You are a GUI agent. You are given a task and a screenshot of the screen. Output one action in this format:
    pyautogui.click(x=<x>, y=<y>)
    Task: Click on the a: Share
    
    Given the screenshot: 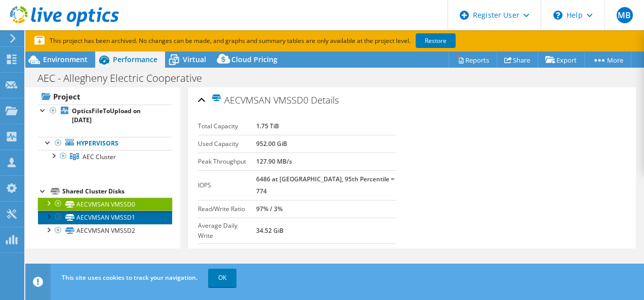 What is the action you would take?
    pyautogui.click(x=517, y=59)
    